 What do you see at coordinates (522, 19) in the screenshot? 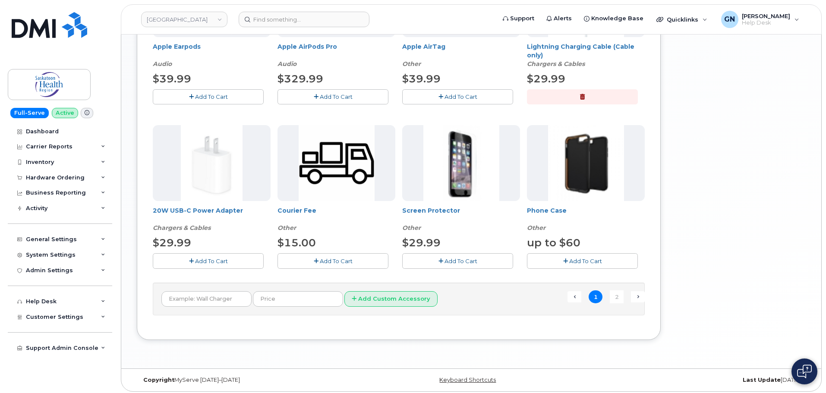
I see `span: Support` at bounding box center [522, 19].